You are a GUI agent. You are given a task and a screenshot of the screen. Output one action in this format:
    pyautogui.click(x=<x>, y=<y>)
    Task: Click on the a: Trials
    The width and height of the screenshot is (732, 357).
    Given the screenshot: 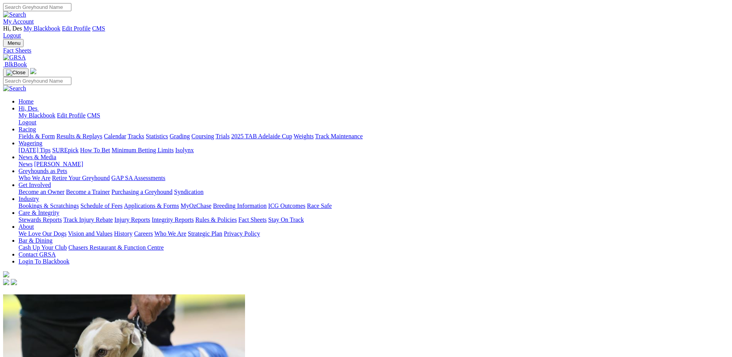 What is the action you would take?
    pyautogui.click(x=222, y=136)
    